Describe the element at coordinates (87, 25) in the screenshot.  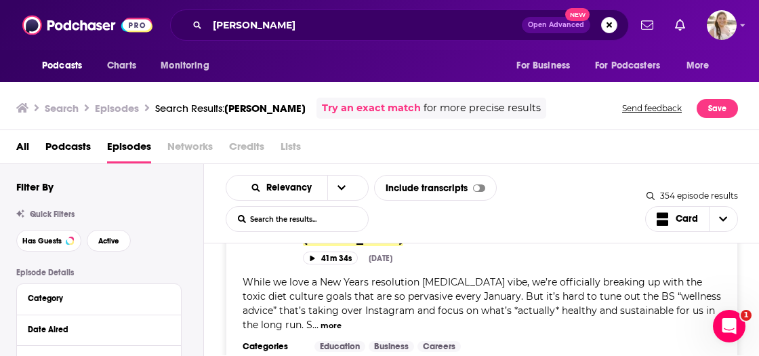
I see `a: Podchaser - Follow, Share and Rate Podcasts` at that location.